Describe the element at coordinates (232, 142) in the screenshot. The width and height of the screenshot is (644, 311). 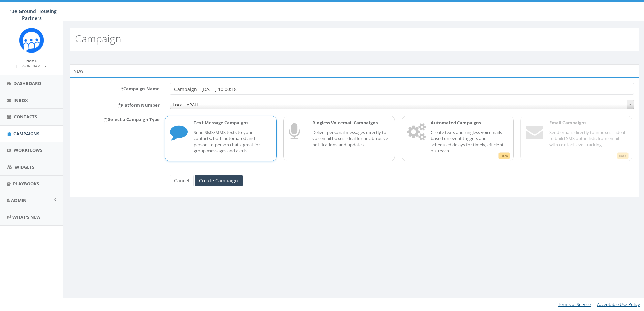
I see `p: Send SMS/MMS texts to your contacts, both automated and person-to-person chats, great for group m...` at that location.